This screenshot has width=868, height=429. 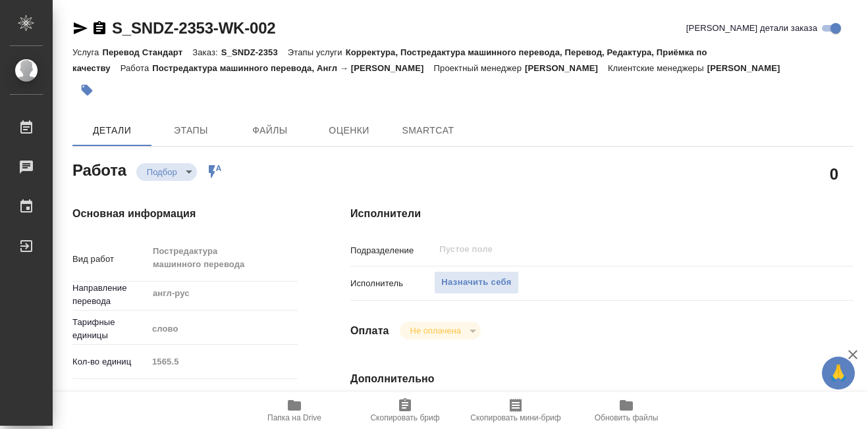 I want to click on button: Не оплачена, so click(x=435, y=330).